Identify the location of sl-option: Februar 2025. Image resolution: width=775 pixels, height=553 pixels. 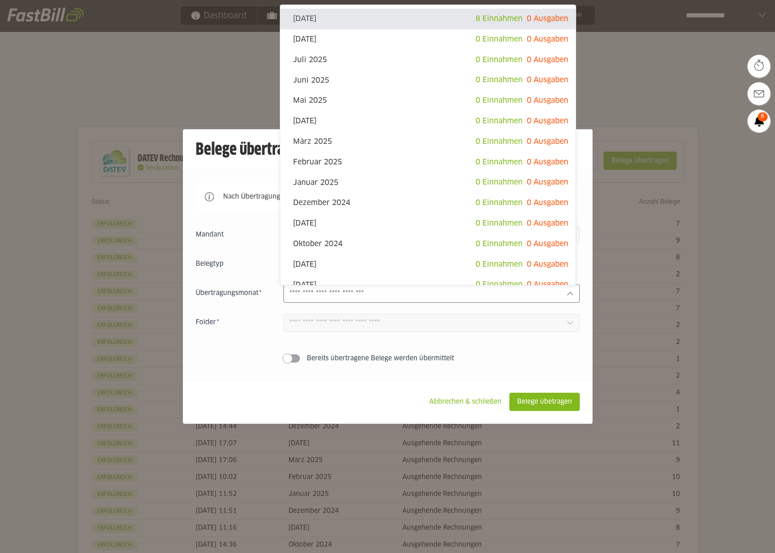
(428, 162).